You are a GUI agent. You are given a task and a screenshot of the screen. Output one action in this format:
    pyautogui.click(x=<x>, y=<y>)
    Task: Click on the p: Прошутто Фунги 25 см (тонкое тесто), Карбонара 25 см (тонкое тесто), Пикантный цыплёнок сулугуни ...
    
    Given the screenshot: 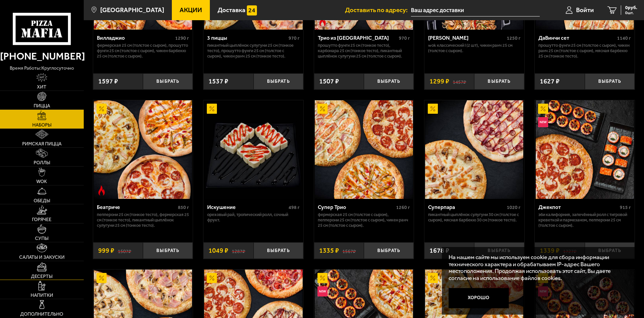 What is the action you would take?
    pyautogui.click(x=364, y=51)
    